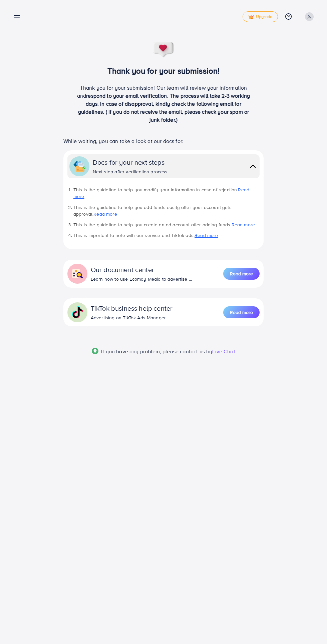 This screenshot has width=327, height=644. What do you see at coordinates (141, 269) in the screenshot?
I see `div: Our document center` at bounding box center [141, 269].